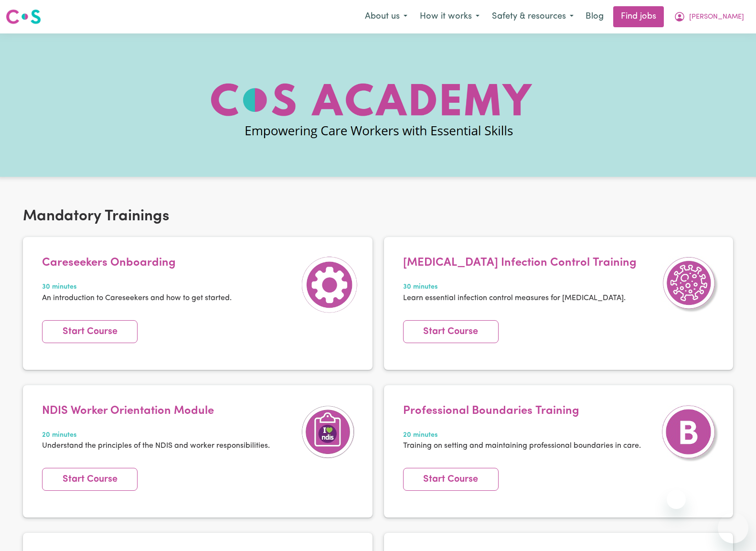  I want to click on button: Safety & resources, so click(532, 17).